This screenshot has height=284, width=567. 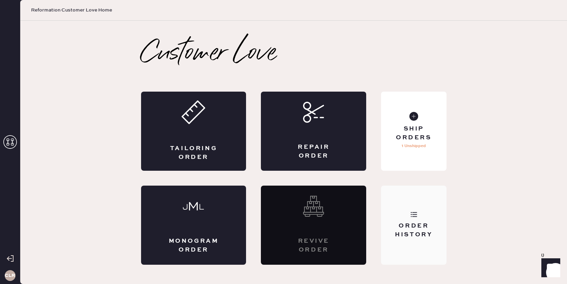 I want to click on h3: CLR, so click(x=10, y=275).